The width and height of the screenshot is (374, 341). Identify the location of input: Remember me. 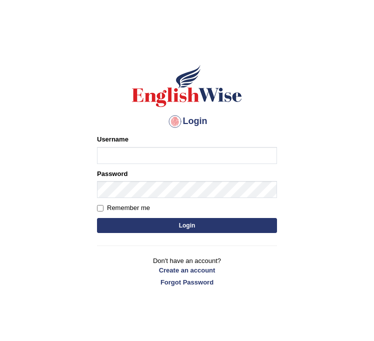
(100, 208).